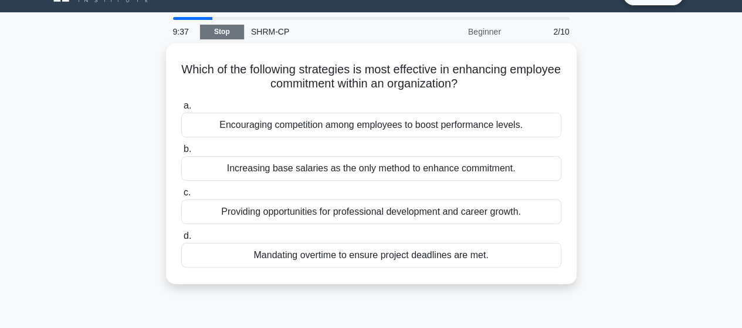 This screenshot has width=742, height=328. Describe the element at coordinates (371, 77) in the screenshot. I see `h5: Which of the following strategies is most effective in enhancing employee commitment within an or...` at that location.